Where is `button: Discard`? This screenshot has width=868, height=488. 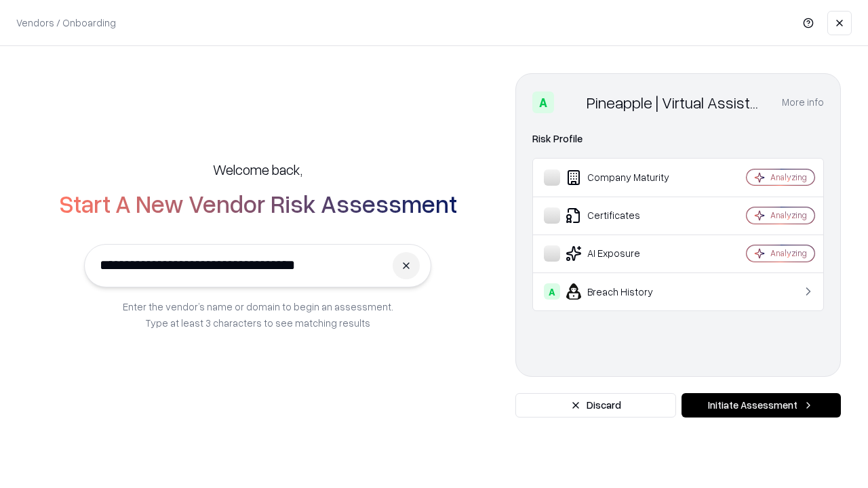
button: Discard is located at coordinates (595, 406).